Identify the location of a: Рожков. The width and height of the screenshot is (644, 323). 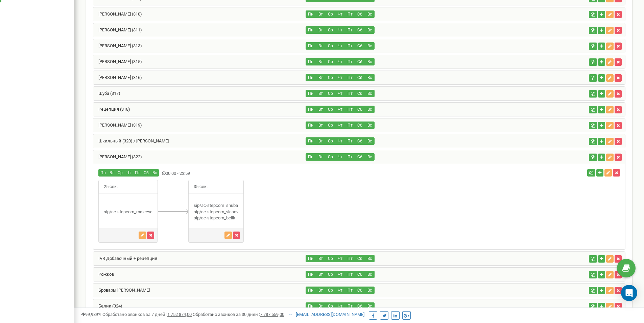
(103, 274).